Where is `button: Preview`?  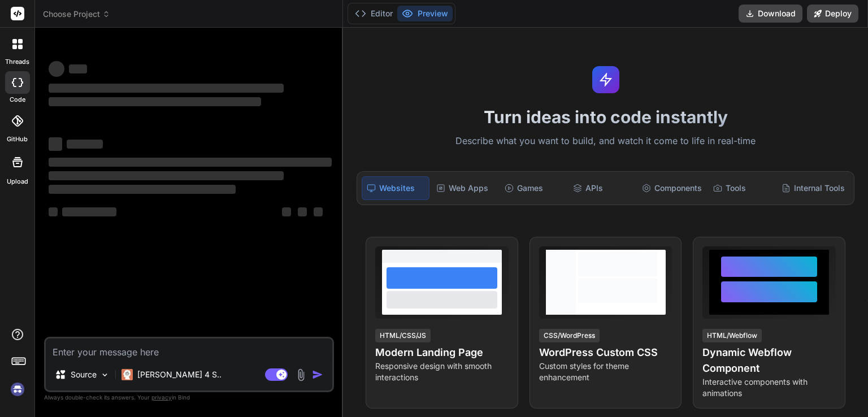
button: Preview is located at coordinates (425, 14).